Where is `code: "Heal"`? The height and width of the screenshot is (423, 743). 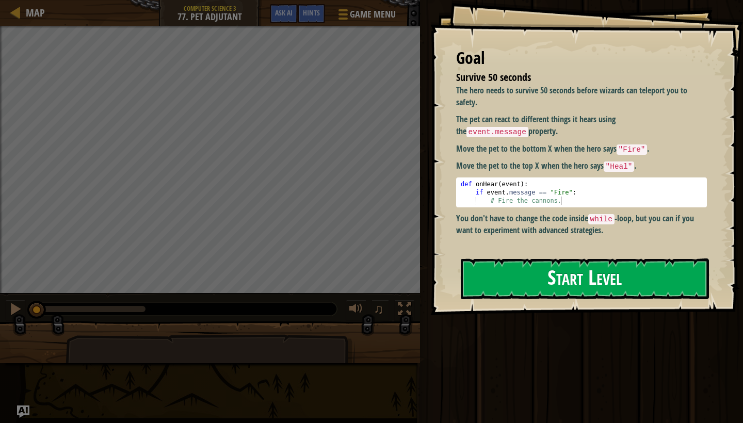 code: "Heal" is located at coordinates (619, 167).